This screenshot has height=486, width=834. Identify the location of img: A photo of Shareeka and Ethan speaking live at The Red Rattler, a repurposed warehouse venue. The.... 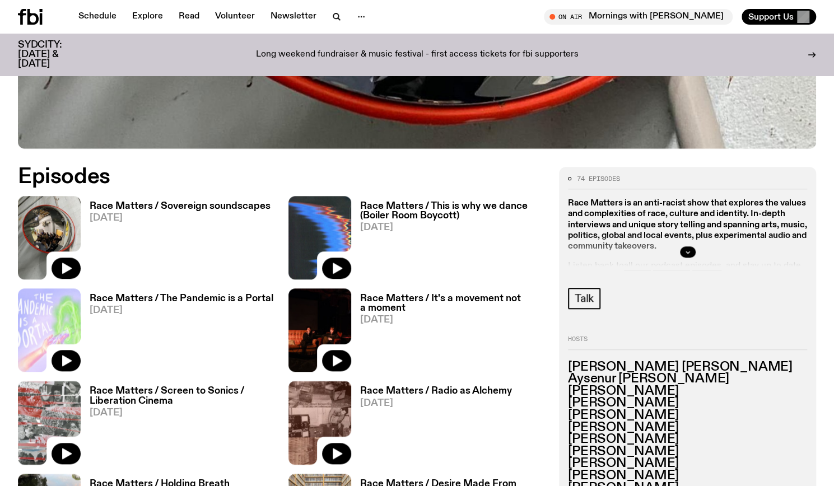
(320, 330).